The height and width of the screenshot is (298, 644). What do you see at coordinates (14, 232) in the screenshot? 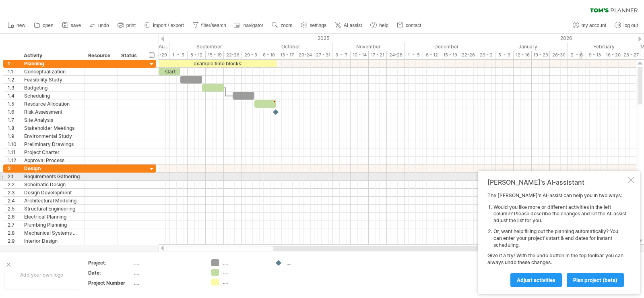
I see `div: 2.8` at bounding box center [14, 232].